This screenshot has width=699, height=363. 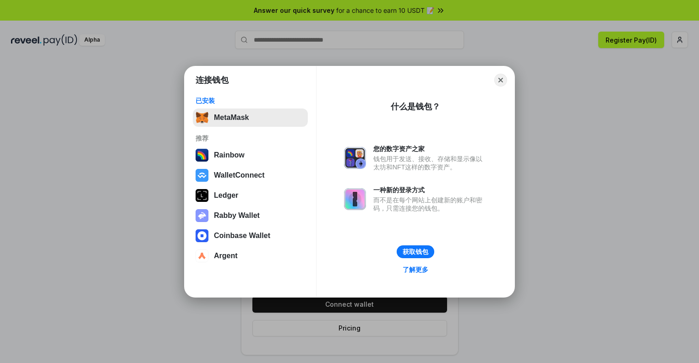 I want to click on img: svg+xml,%3Csvg%20width%3D%22120%22%20height%3D%22120%22%20viewBox%3D%220%200%20120%20120%22%20fil..., so click(x=202, y=155).